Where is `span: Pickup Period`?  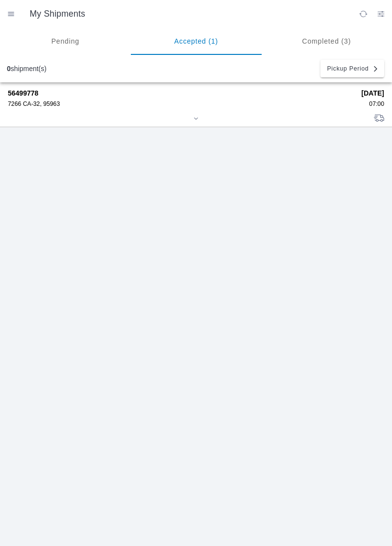 span: Pickup Period is located at coordinates (347, 69).